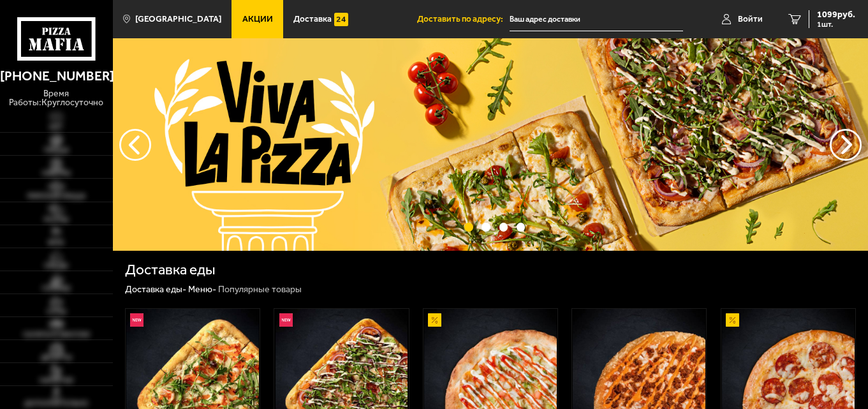 This screenshot has height=409, width=868. Describe the element at coordinates (837, 24) in the screenshot. I see `span: 1 шт.` at that location.